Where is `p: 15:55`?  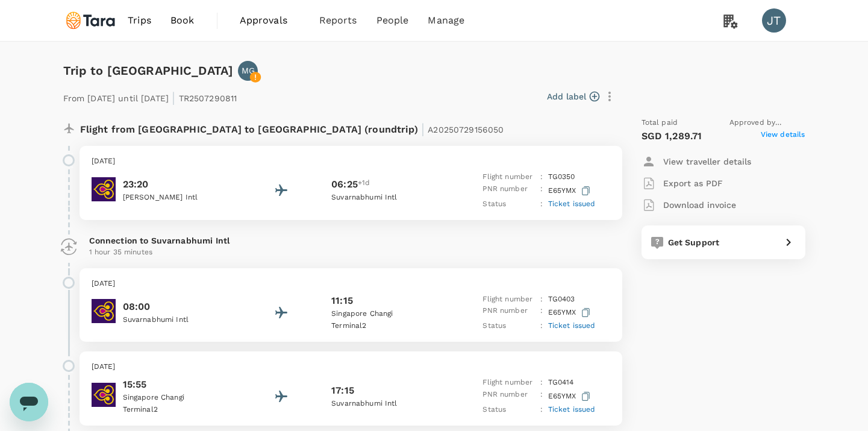
p: 15:55 is located at coordinates (177, 384).